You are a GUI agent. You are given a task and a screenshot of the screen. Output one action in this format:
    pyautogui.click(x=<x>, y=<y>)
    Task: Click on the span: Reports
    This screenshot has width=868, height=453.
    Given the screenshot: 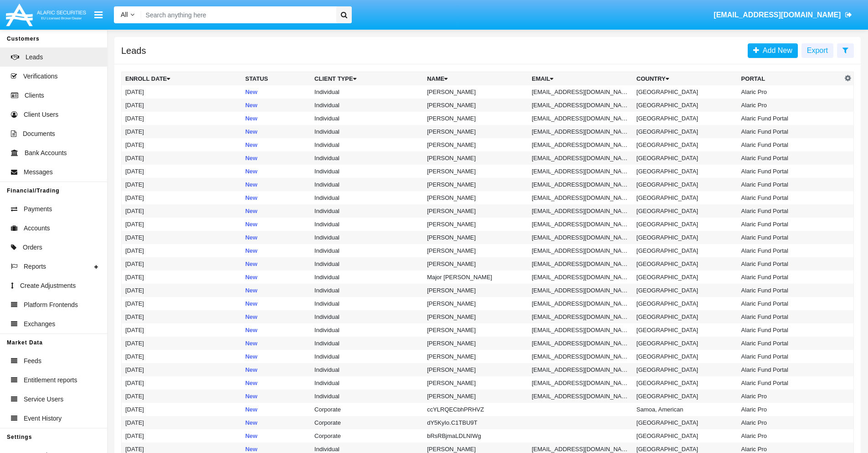 What is the action you would take?
    pyautogui.click(x=35, y=266)
    